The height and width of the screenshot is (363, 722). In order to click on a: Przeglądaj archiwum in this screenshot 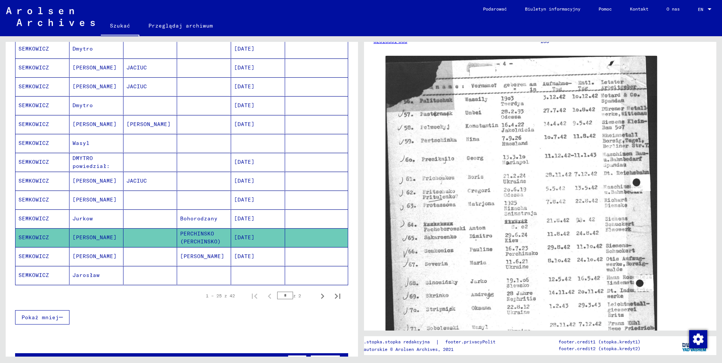, I will do `click(181, 26)`.